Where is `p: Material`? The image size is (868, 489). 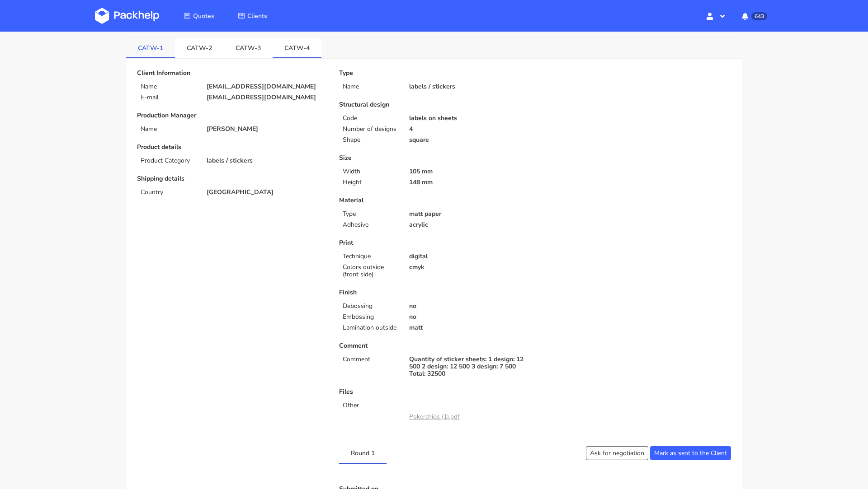 p: Material is located at coordinates (434, 201).